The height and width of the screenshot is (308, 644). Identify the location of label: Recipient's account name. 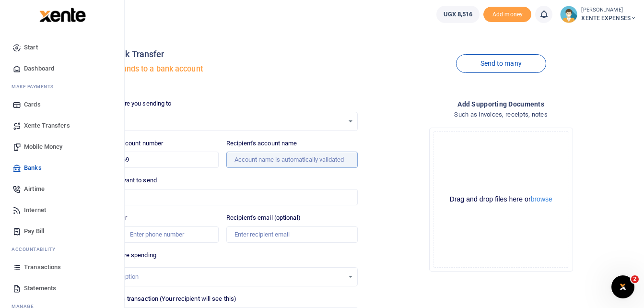
(261, 143).